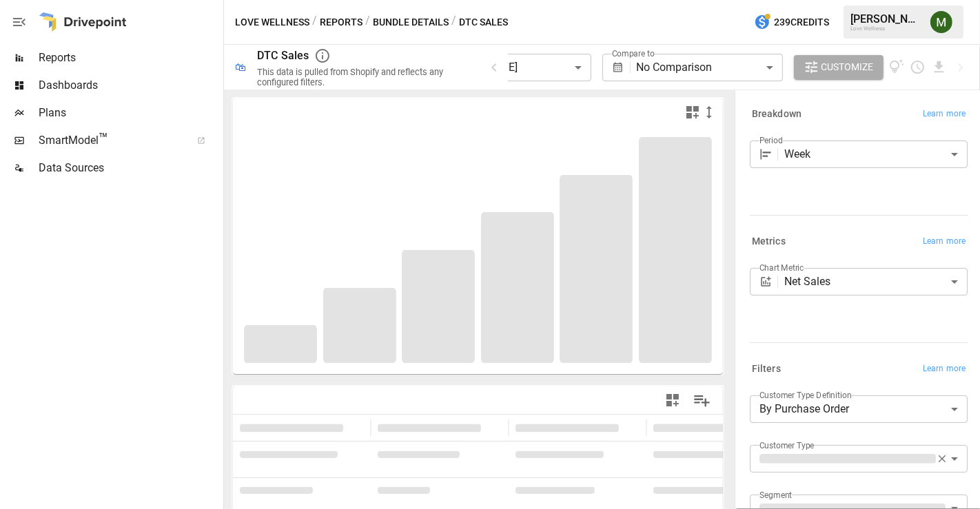 This screenshot has width=980, height=509. What do you see at coordinates (806, 394) in the screenshot?
I see `label: Customer Type Definition` at bounding box center [806, 394].